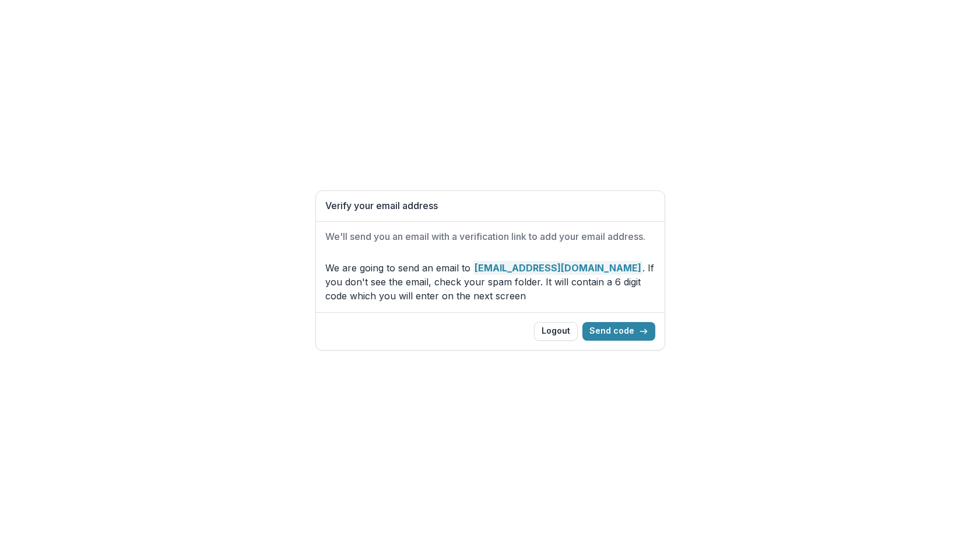 The height and width of the screenshot is (541, 980). I want to click on button: Logout, so click(555, 331).